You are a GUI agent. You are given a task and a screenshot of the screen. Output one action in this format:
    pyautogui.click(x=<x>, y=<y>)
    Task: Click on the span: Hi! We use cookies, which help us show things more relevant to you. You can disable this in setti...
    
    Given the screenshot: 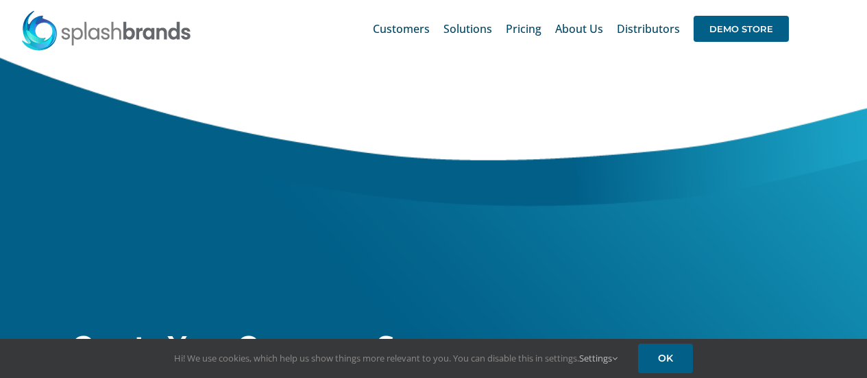 What is the action you would take?
    pyautogui.click(x=396, y=358)
    